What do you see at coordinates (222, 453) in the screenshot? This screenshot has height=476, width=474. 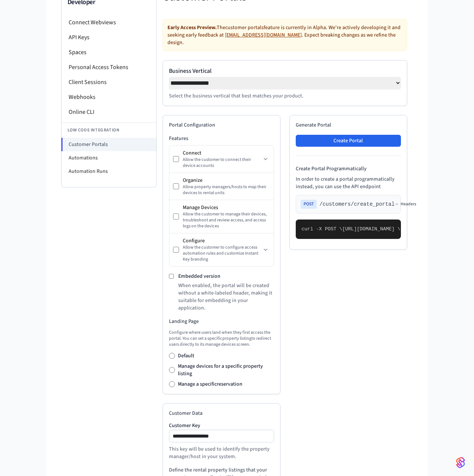 I see `p: This key will be used to identify the property manager/host in your system.` at bounding box center [222, 453].